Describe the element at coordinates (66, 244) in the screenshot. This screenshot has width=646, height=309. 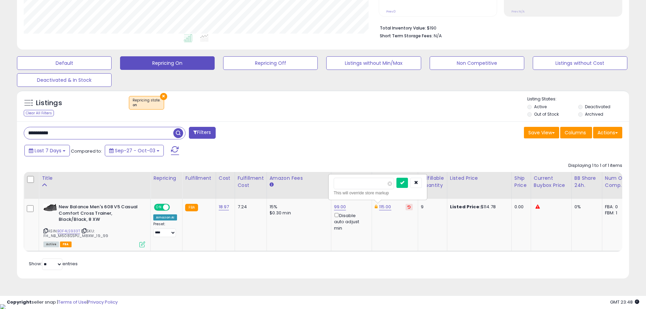
I see `span: FBA` at that location.